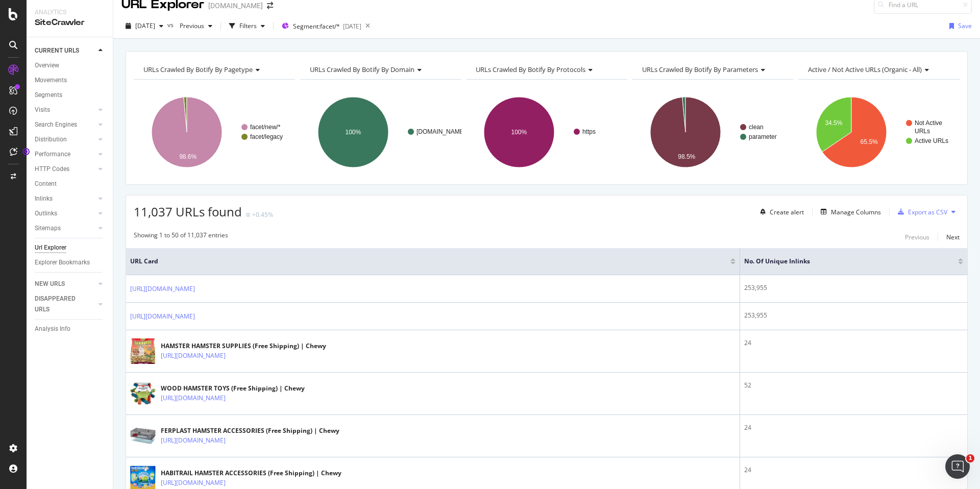 The image size is (980, 489). I want to click on a: Inlinks, so click(65, 199).